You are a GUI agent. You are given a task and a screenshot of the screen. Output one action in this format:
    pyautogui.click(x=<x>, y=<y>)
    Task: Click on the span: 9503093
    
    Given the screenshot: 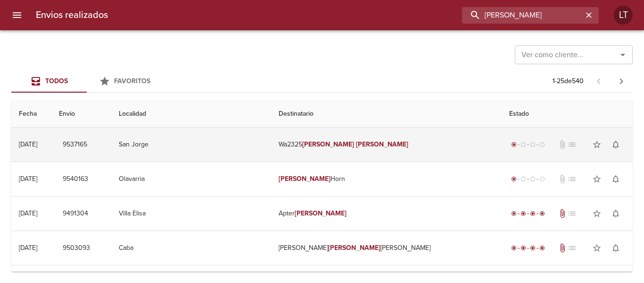 What is the action you would take?
    pyautogui.click(x=76, y=248)
    